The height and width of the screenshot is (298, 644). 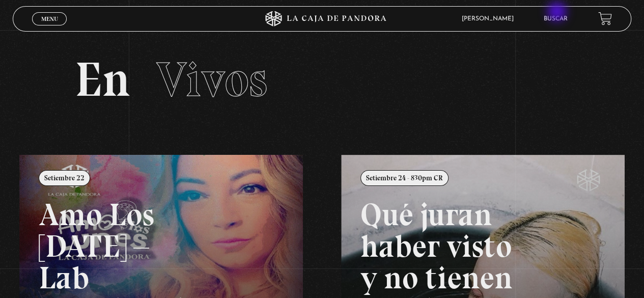 I want to click on span: Menu, so click(x=50, y=19).